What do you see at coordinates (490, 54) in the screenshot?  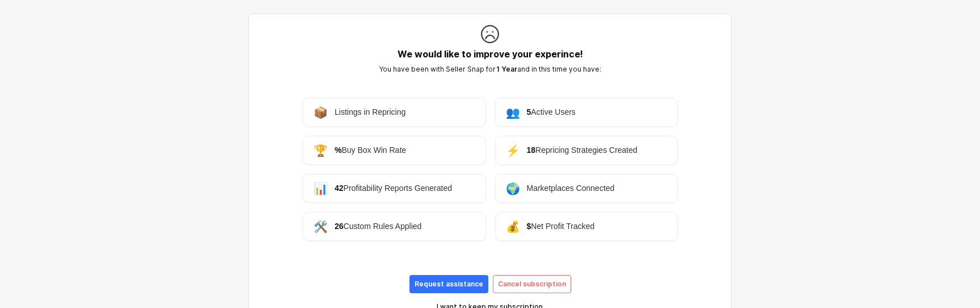 I see `h5: We would like to improve your experince!` at bounding box center [490, 54].